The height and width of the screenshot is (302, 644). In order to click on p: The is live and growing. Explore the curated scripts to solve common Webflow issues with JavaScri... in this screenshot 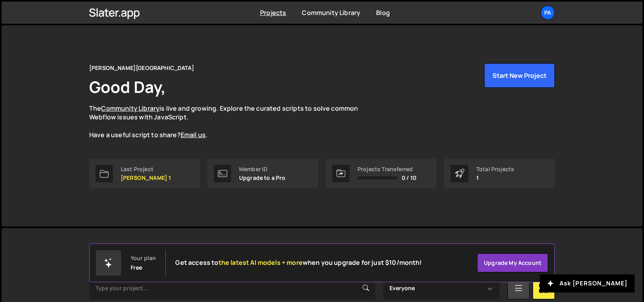, I will do `click(231, 122)`.